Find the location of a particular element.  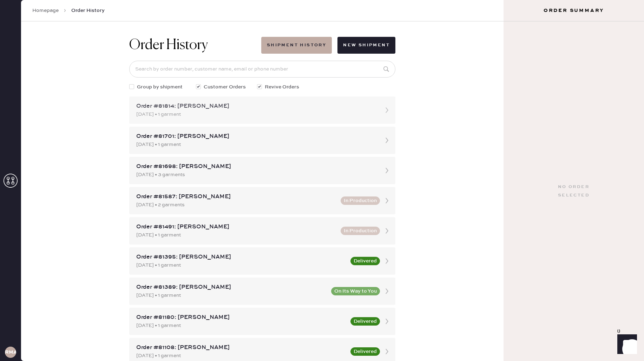

span: Customer Orders is located at coordinates (225, 87).